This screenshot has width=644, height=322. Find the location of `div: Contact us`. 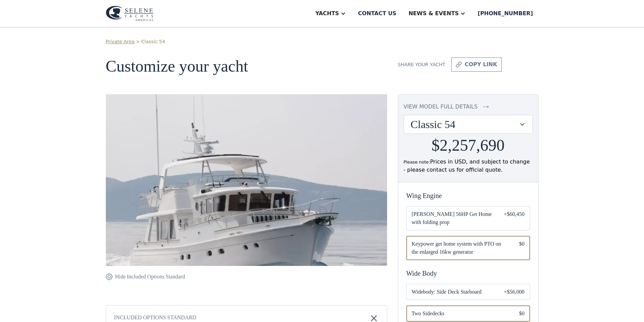

div: Contact us is located at coordinates (377, 14).